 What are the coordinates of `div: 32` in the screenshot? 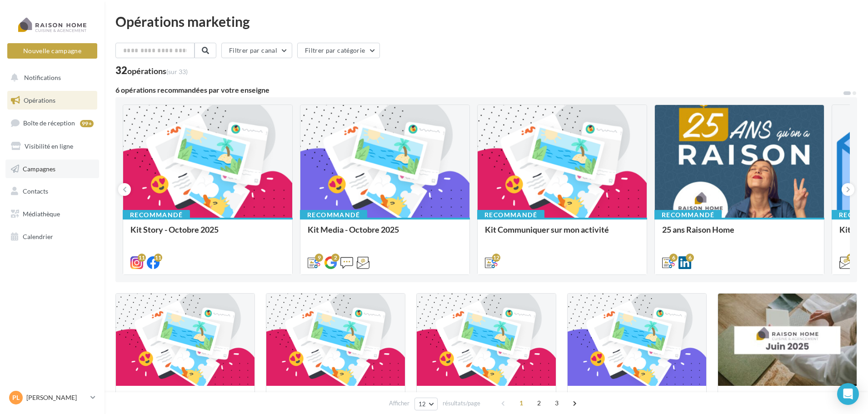 It's located at (151, 71).